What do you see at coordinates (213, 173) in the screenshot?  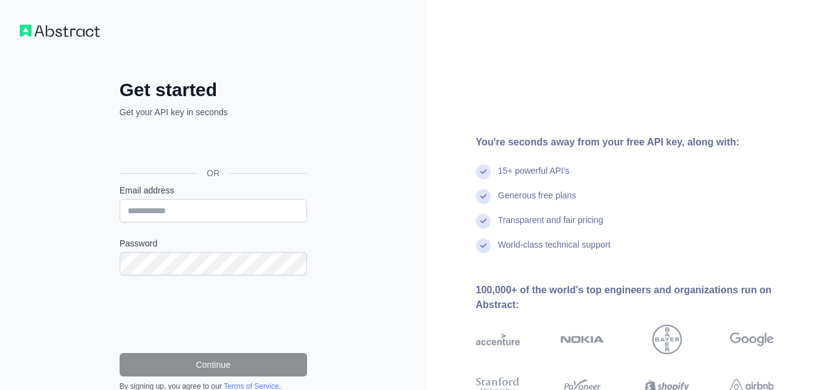 I see `span: OR` at bounding box center [213, 173].